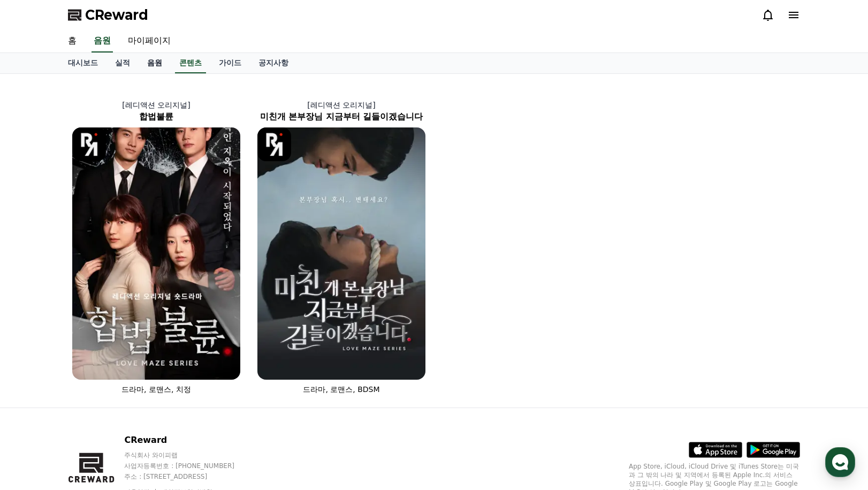  What do you see at coordinates (79, 12) in the screenshot?
I see `div: CReward` at bounding box center [79, 12].